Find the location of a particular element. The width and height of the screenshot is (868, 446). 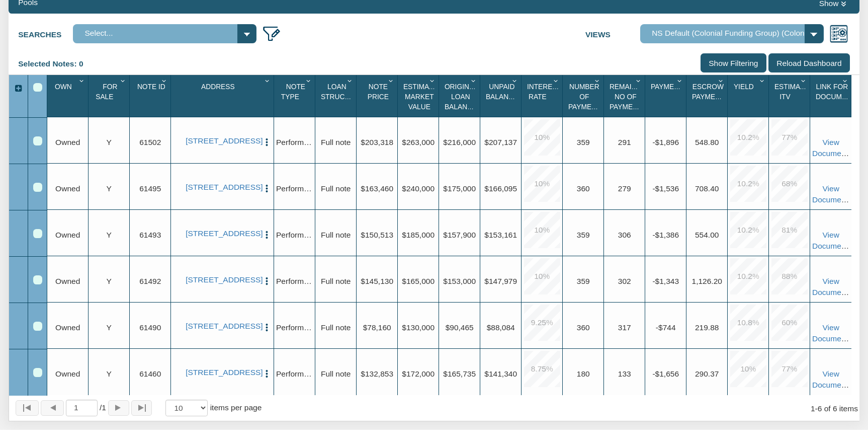

input: Selected page is located at coordinates (82, 408).